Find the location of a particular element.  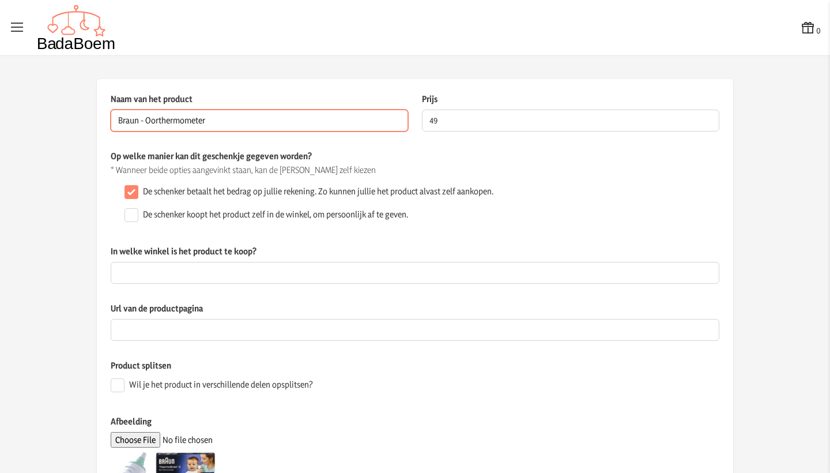

label: Url van de productpagina is located at coordinates (415, 310).